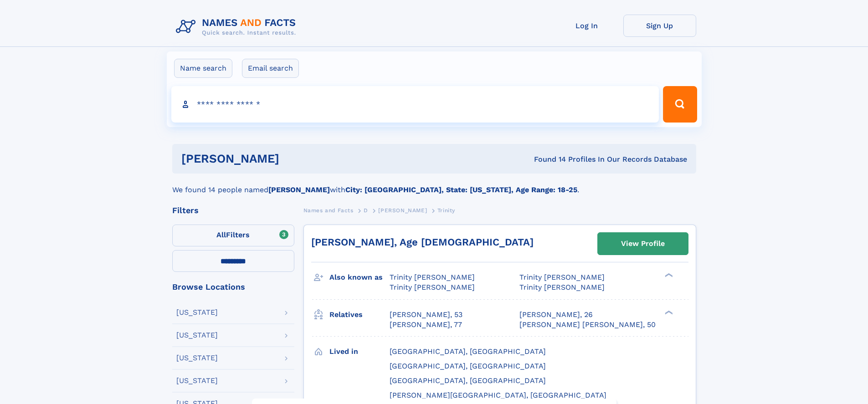  I want to click on div: Filters, so click(234, 210).